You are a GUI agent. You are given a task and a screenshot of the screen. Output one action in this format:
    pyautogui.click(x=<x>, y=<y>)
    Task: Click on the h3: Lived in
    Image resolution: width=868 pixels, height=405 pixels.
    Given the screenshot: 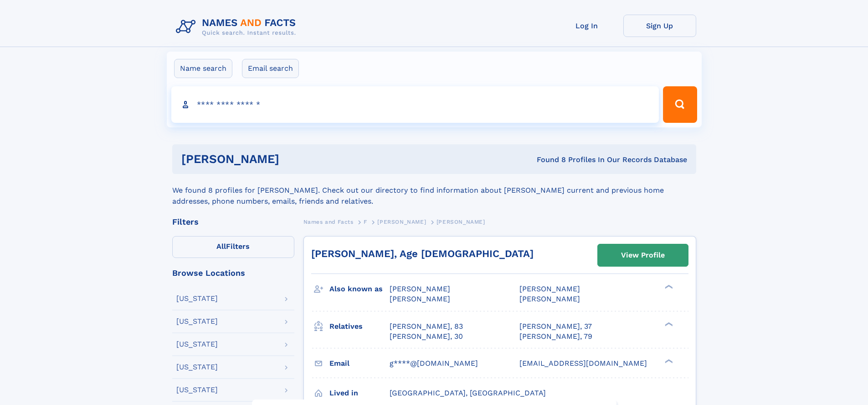 What is the action you would take?
    pyautogui.click(x=360, y=393)
    